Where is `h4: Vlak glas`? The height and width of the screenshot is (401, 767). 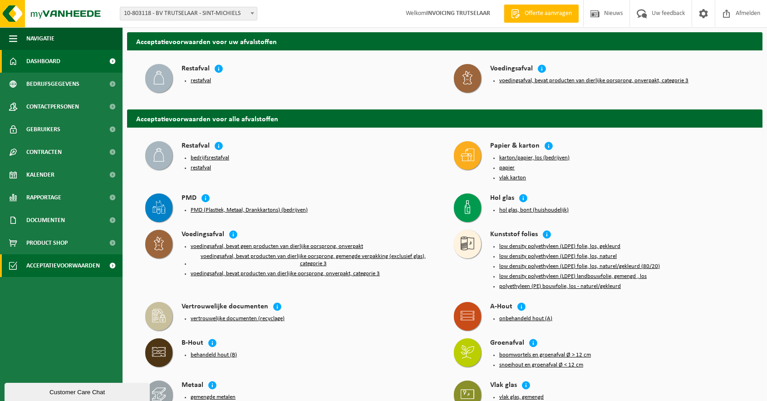 h4: Vlak glas is located at coordinates (503, 385).